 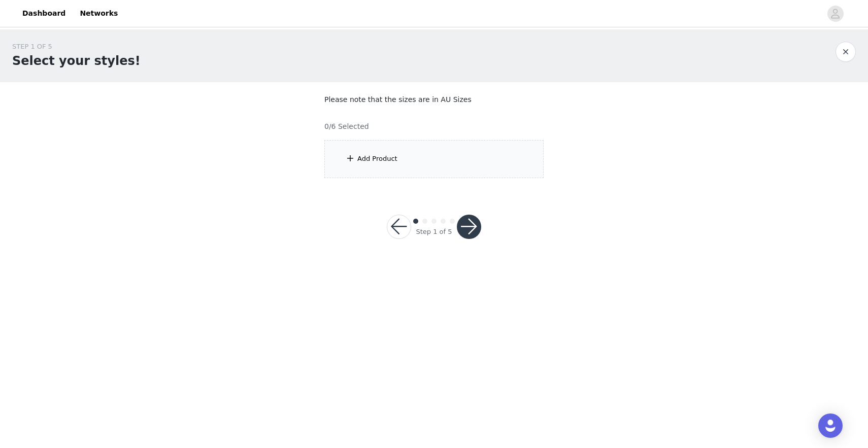 What do you see at coordinates (434, 232) in the screenshot?
I see `div: Step 1 of 5` at bounding box center [434, 232].